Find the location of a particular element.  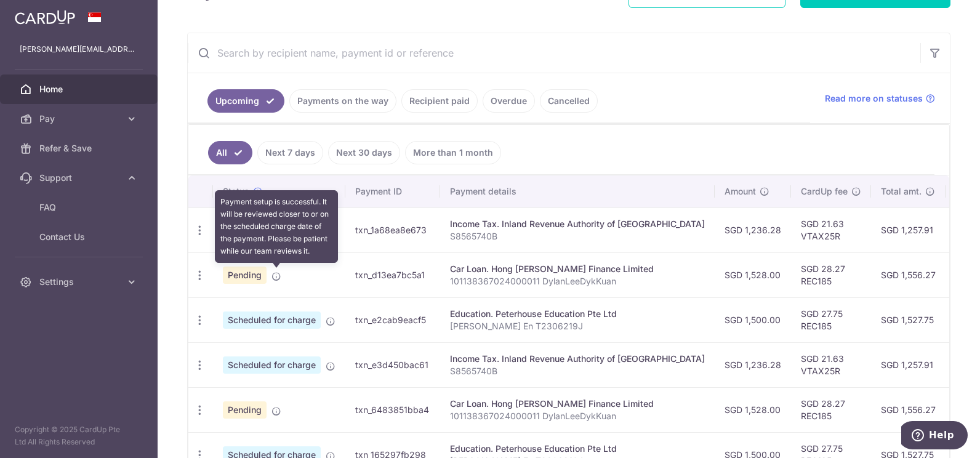

a: Payments on the way is located at coordinates (343, 101).